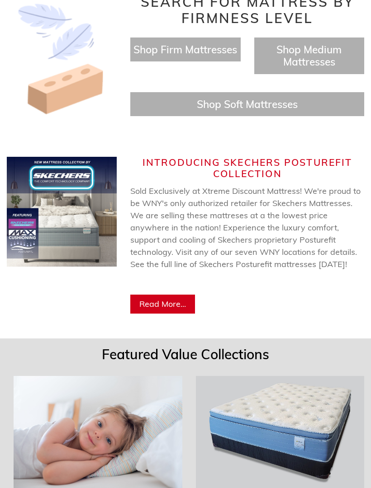 This screenshot has height=488, width=371. I want to click on span: Featured Value Collections, so click(185, 355).